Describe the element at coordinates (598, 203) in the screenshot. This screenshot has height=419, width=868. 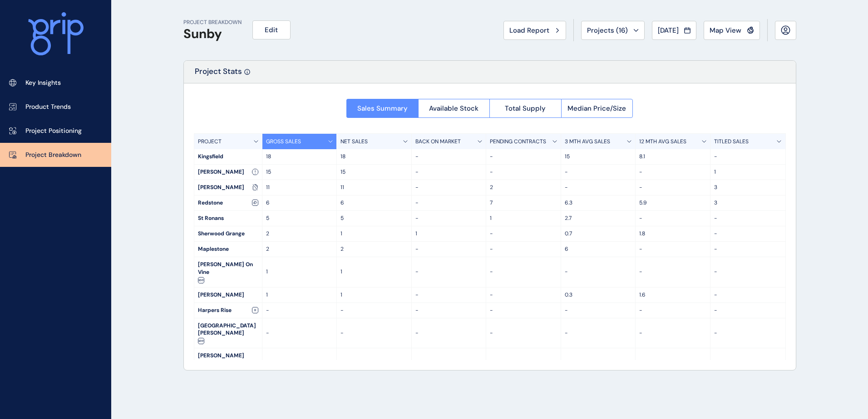
I see `p: 6.3` at that location.